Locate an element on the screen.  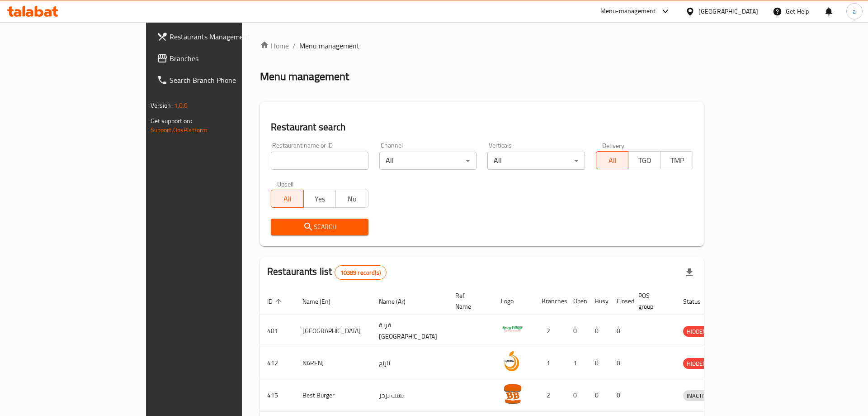
div: INACTIVE is located at coordinates (698, 395).